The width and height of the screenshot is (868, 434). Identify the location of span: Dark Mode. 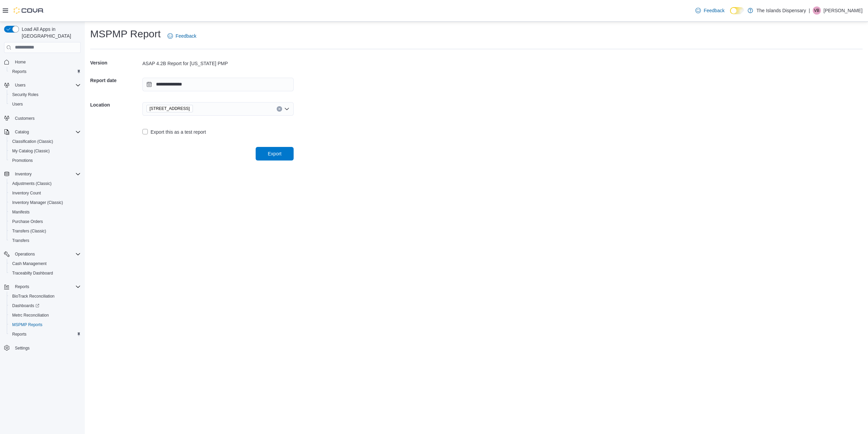
(730, 14).